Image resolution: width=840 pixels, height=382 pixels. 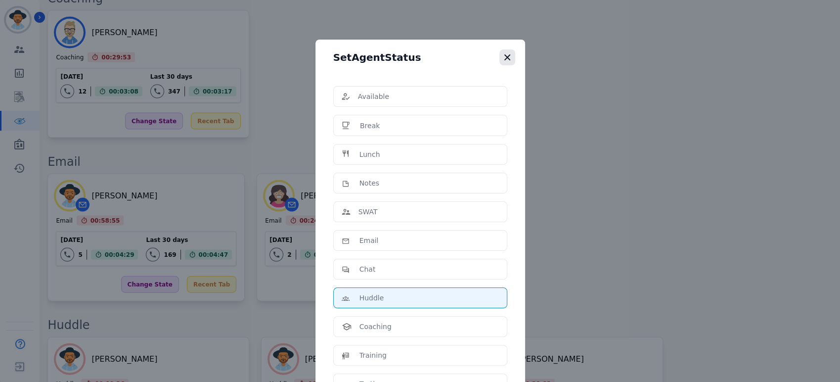 I want to click on p: Email, so click(x=369, y=240).